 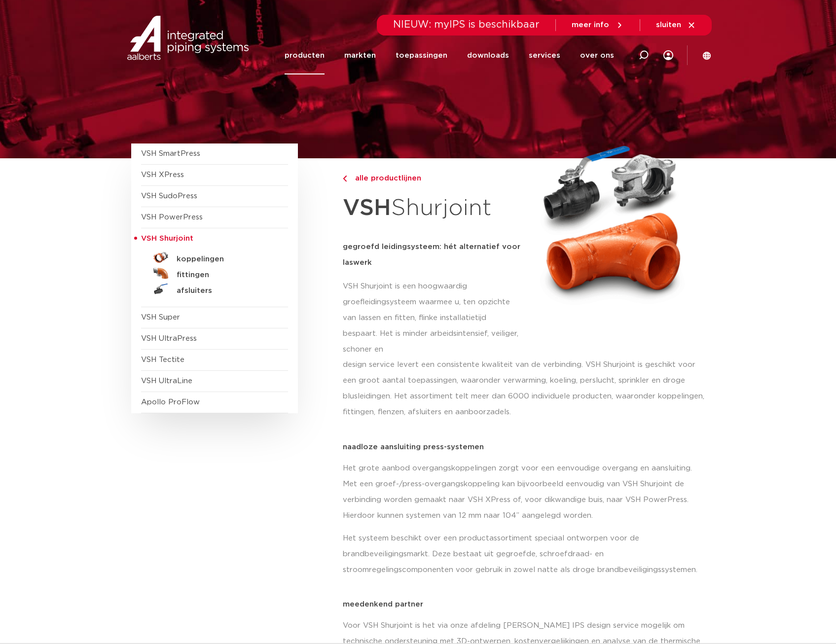 I want to click on a: VSH Super, so click(x=160, y=317).